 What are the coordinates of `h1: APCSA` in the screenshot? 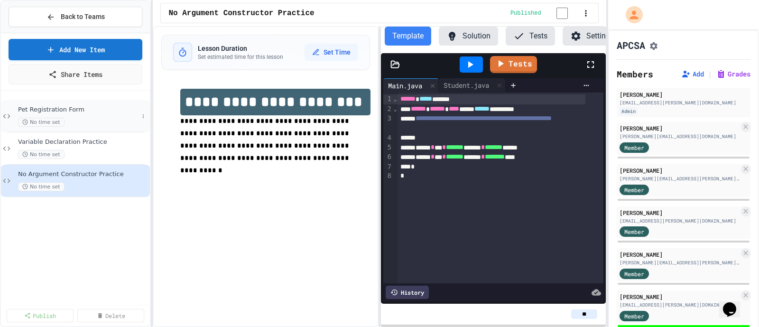 It's located at (631, 45).